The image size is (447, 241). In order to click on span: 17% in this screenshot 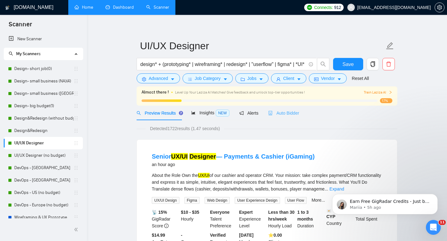, I will do `click(386, 101)`.